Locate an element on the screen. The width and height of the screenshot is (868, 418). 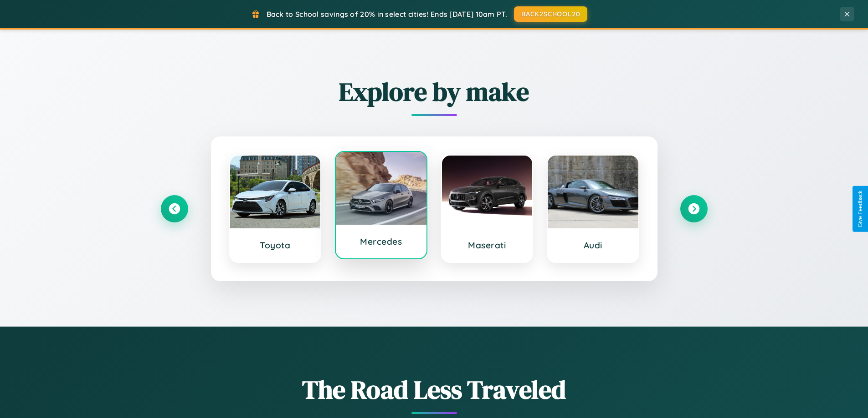
h3: Mercedes is located at coordinates (381, 241).